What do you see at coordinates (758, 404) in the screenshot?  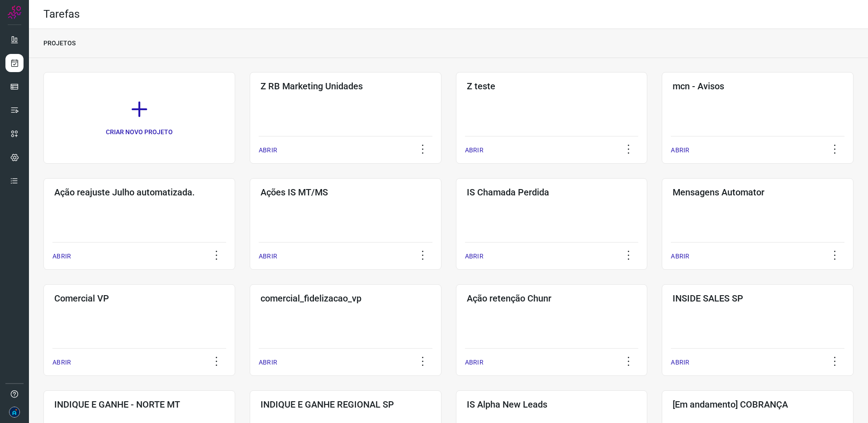 I see `h3: [Em andamento] COBRANÇA` at bounding box center [758, 404].